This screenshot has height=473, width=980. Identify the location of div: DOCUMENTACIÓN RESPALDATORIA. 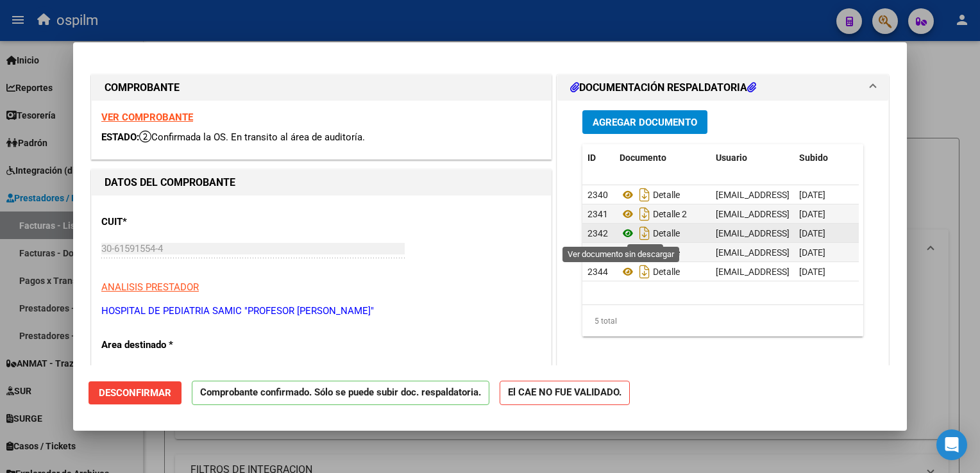
(723, 234).